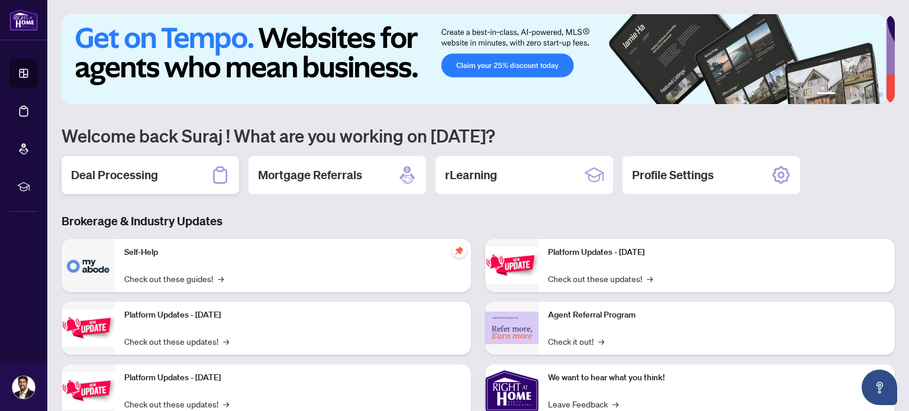  I want to click on button: 6, so click(880, 95).